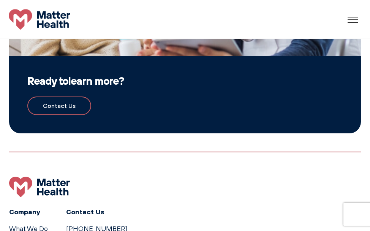 This screenshot has height=231, width=370. I want to click on h3: Contact Us, so click(124, 212).